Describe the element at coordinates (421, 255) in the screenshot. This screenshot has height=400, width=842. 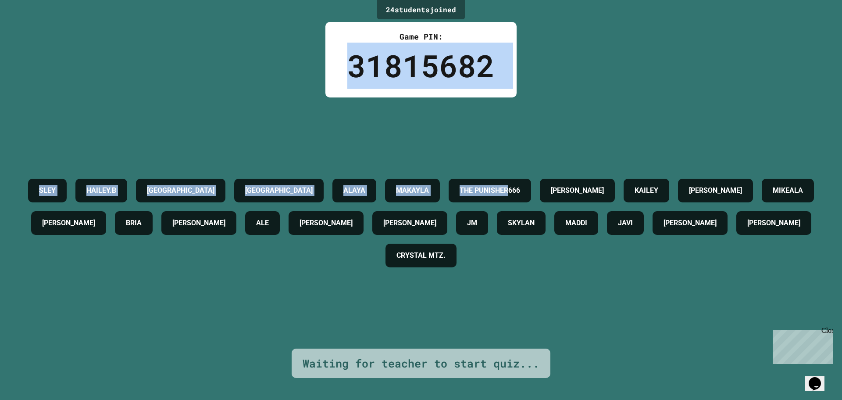
I see `h4: CRYSTAL MTZ.` at that location.